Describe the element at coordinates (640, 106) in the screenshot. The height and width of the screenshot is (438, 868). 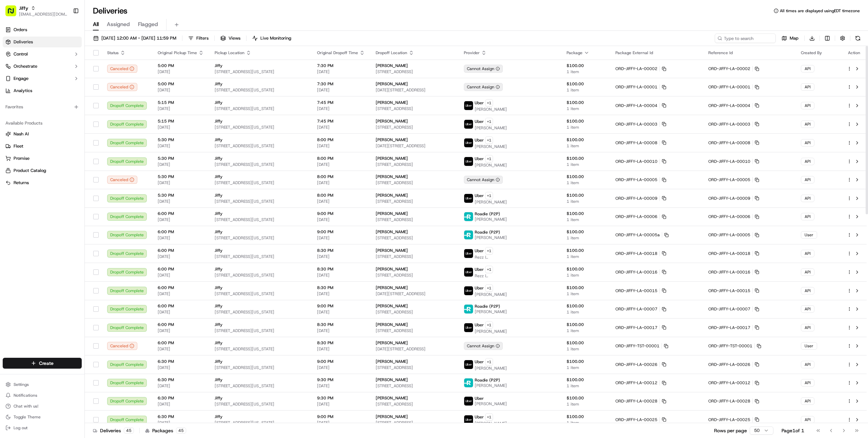
I see `button: ORD-JIFFY-LA-00004` at that location.